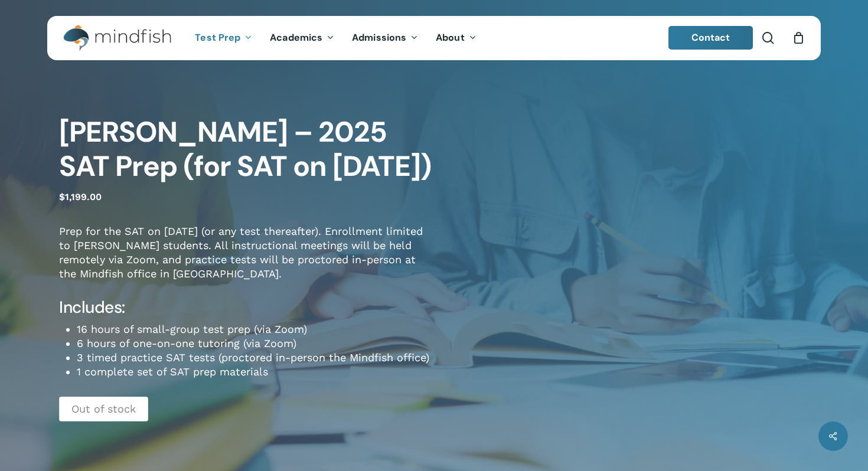 This screenshot has width=868, height=471. Describe the element at coordinates (246, 307) in the screenshot. I see `h4: Includes:` at that location.